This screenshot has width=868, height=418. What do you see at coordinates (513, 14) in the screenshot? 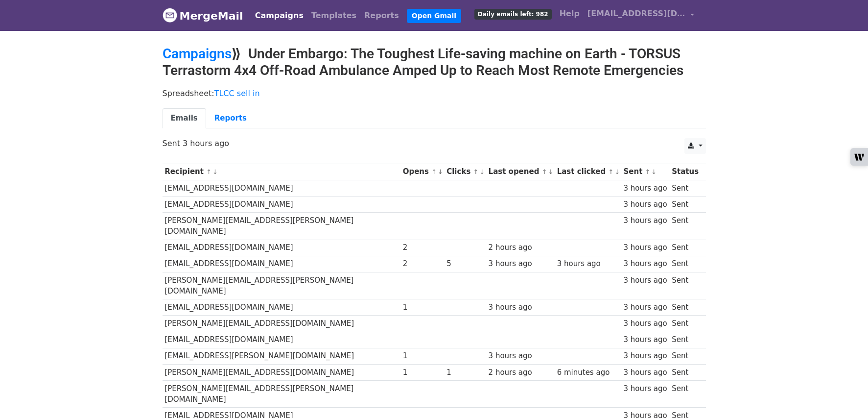
I see `a: Daily emails left: 982` at bounding box center [513, 14].